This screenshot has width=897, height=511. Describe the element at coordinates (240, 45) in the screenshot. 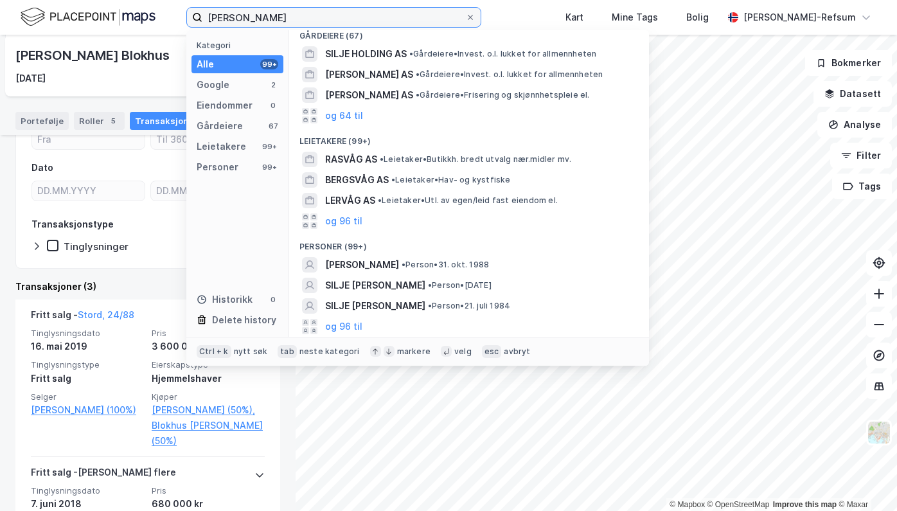

I see `div: Kategori` at that location.